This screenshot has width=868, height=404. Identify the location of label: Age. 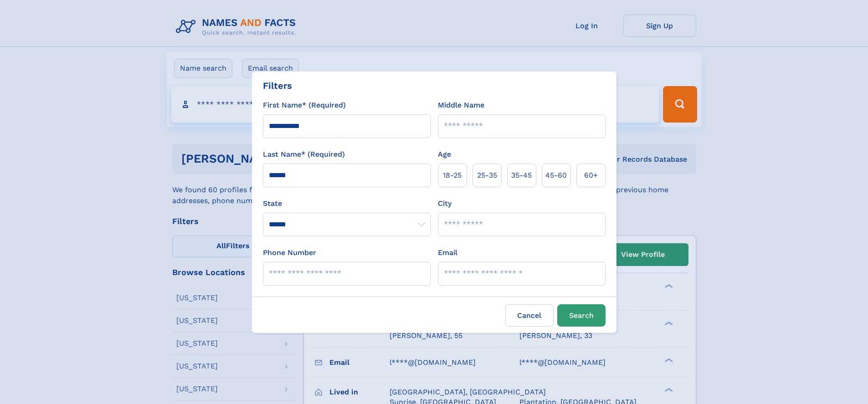
(444, 155).